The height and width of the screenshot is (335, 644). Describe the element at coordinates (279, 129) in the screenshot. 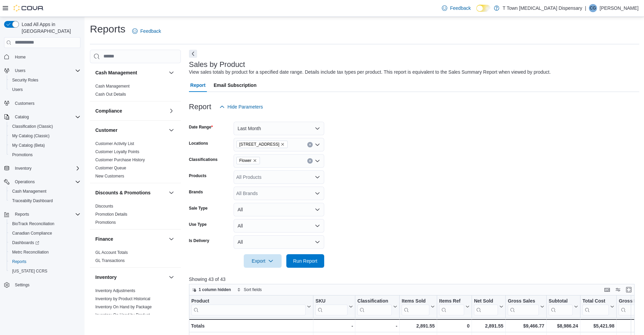

I see `button: Last Month` at that location.